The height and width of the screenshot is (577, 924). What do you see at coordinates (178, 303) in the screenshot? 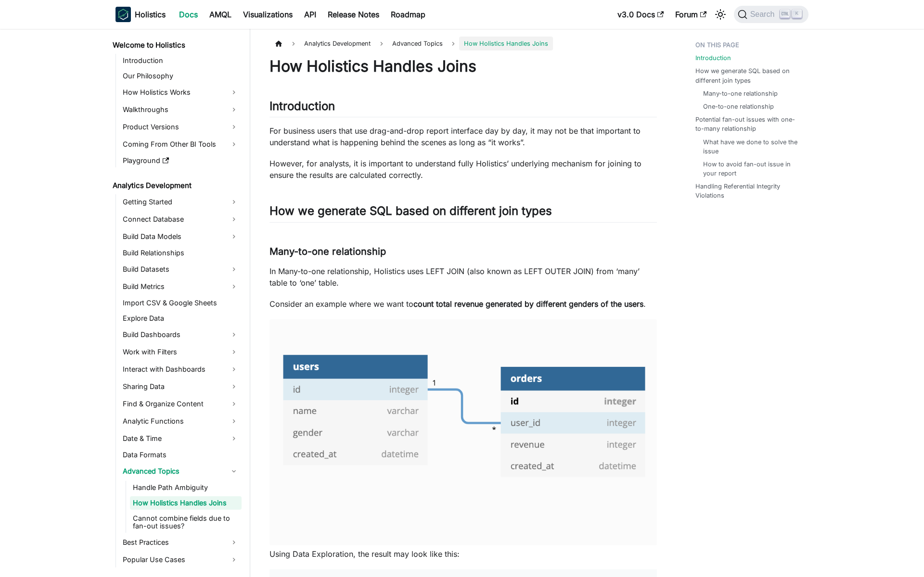
I see `nav: Docs sidebar` at bounding box center [178, 303].